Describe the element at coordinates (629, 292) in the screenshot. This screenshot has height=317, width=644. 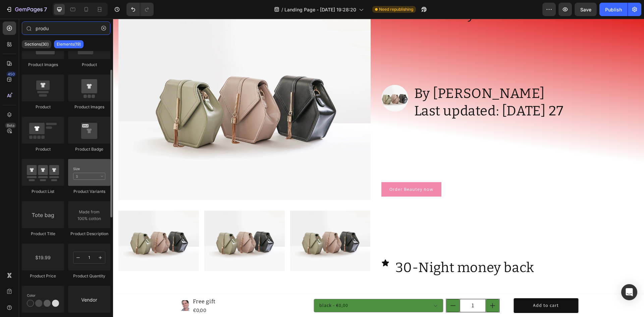
I see `div: Open Intercom Messenger` at that location.